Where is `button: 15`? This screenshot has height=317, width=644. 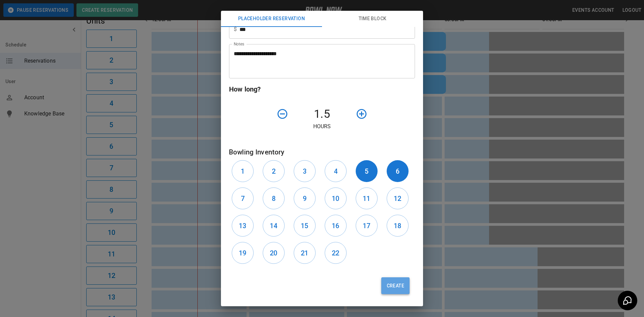
button: 15 is located at coordinates (304, 225).